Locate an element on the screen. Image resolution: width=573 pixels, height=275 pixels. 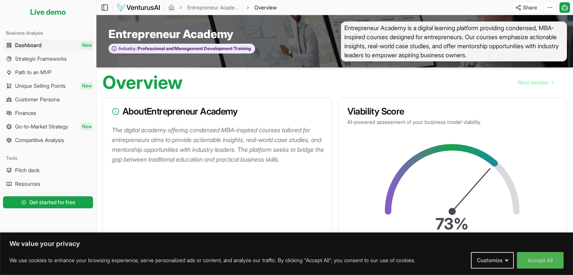
button: Share is located at coordinates (526, 8).